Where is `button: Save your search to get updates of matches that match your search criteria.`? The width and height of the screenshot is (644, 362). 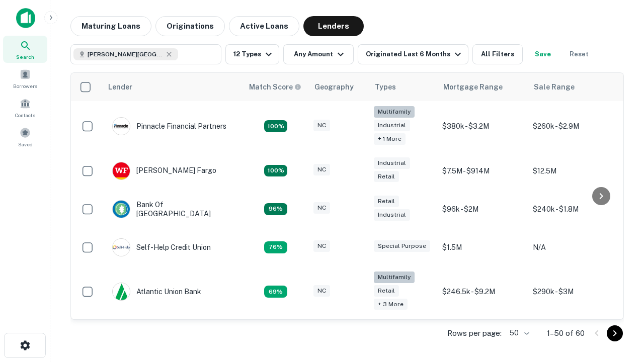
button: Save your search to get updates of matches that match your search criteria. is located at coordinates (543, 54).